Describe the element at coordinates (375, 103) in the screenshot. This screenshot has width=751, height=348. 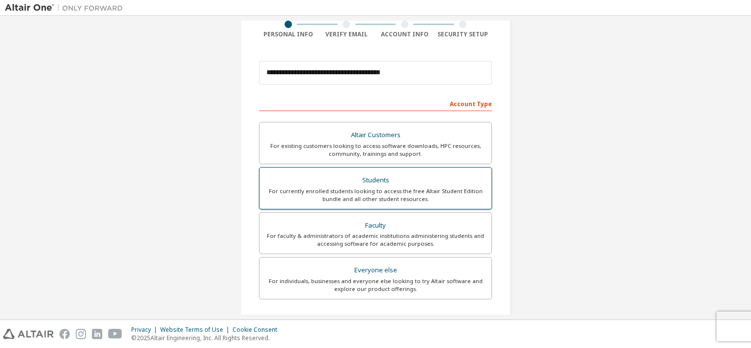
I see `div: Account Type` at that location.